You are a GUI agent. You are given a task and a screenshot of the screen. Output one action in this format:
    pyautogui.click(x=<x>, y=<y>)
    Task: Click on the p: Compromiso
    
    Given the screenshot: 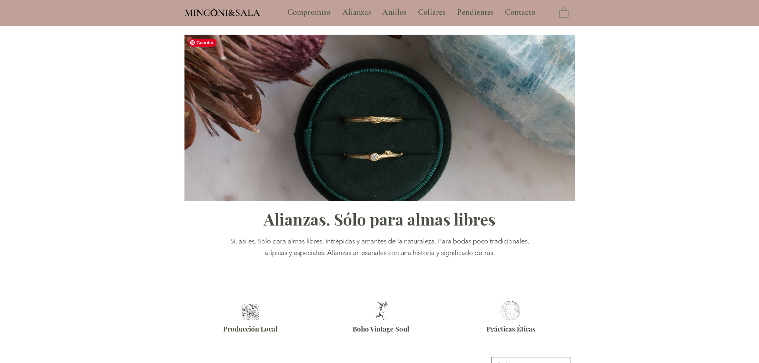 What is the action you would take?
    pyautogui.click(x=309, y=12)
    